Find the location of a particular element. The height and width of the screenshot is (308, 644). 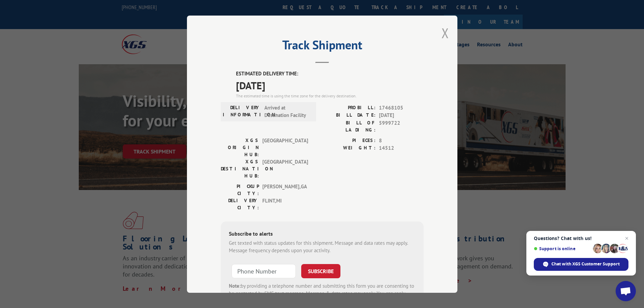

span: 17468105 is located at coordinates (402, 107).